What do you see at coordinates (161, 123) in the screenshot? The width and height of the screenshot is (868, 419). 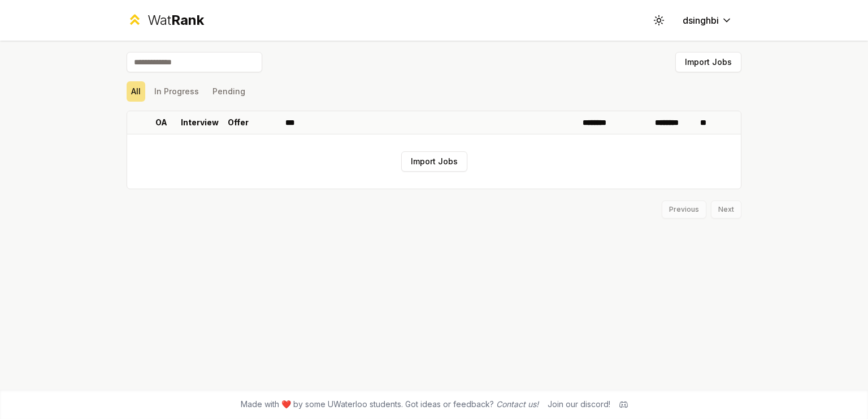 I see `p: OA` at bounding box center [161, 123].